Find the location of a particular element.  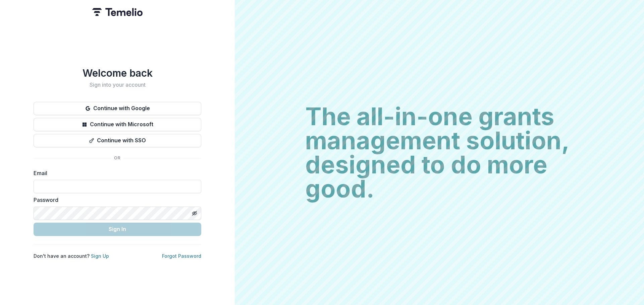

h1: Welcome back is located at coordinates (117, 73).